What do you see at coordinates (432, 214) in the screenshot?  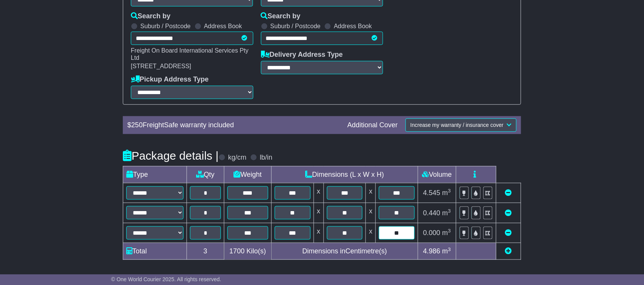 I see `span: 0.440` at bounding box center [432, 214].